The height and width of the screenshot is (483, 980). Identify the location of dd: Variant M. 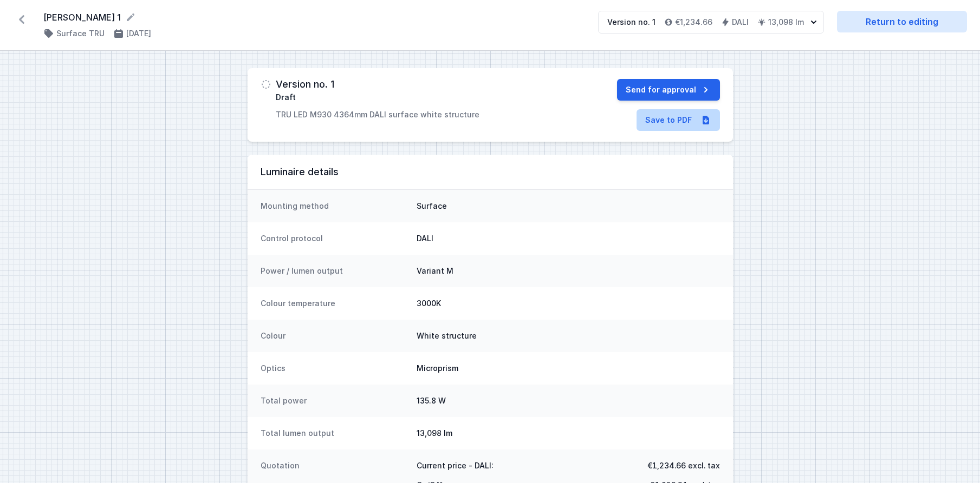
(568, 271).